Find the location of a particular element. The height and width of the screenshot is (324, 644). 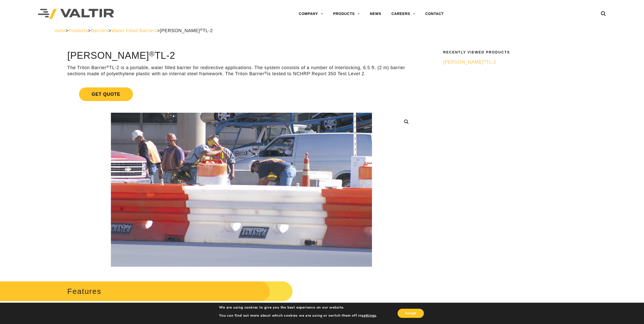

span: Barriers is located at coordinates (99, 30).